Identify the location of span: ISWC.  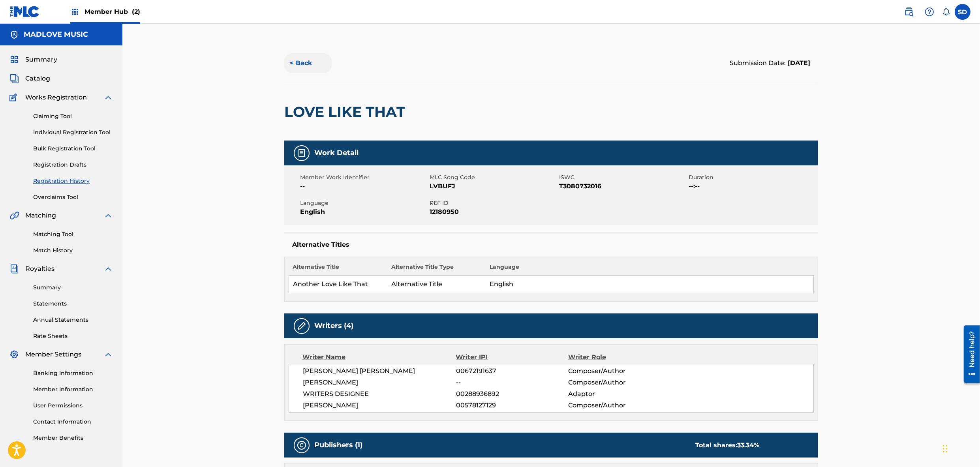
(623, 177).